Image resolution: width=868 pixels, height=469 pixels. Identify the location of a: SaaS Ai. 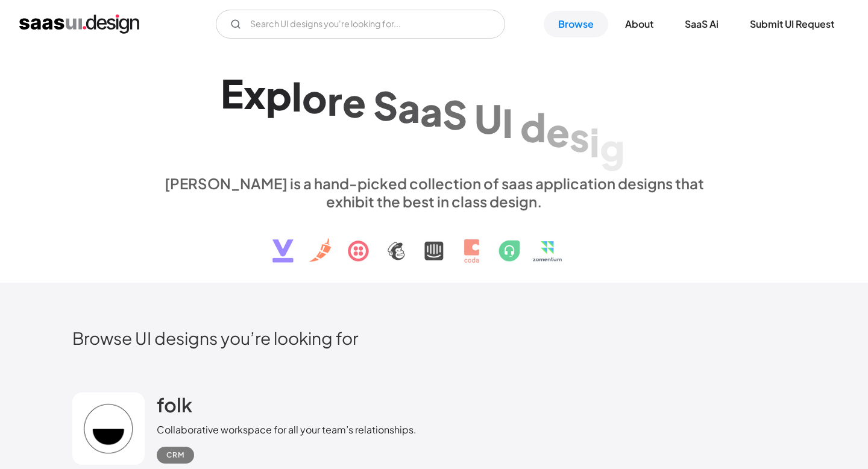
(701, 24).